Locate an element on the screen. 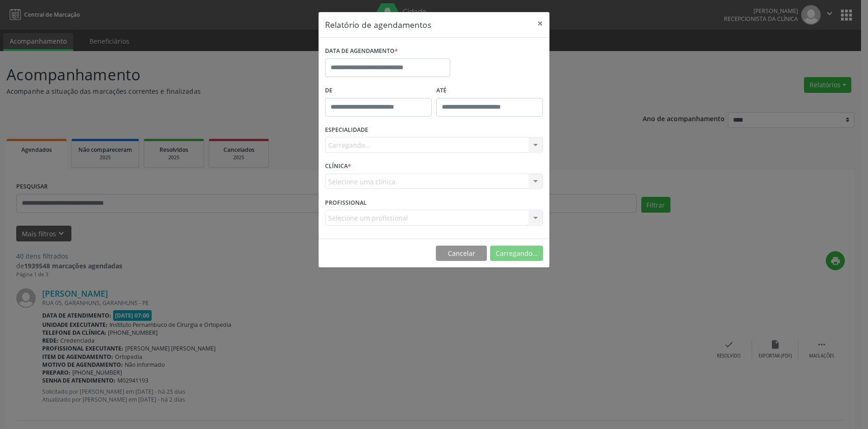 The image size is (868, 429). label: DATA DE AGENDAMENTO is located at coordinates (361, 51).